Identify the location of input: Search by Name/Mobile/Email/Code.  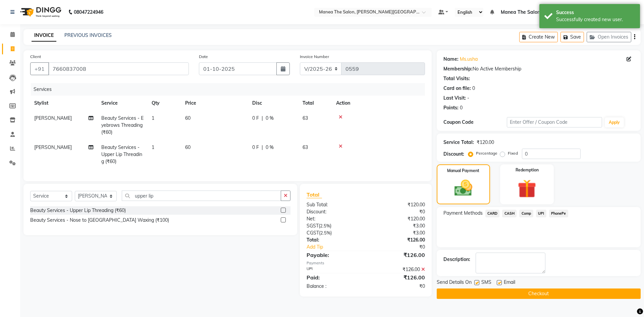
(119, 69).